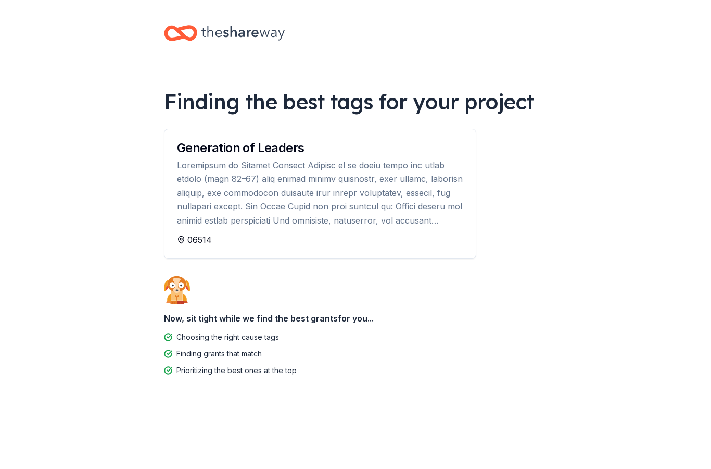 This screenshot has height=469, width=711. What do you see at coordinates (320, 148) in the screenshot?
I see `div: Generation of Leaders` at bounding box center [320, 148].